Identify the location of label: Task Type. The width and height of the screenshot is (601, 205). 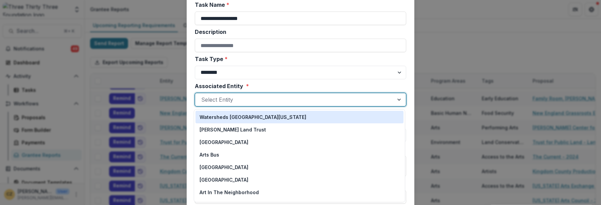
(299, 59).